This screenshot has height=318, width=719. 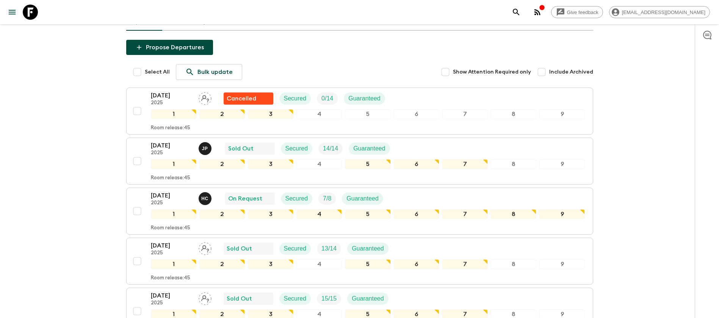 I want to click on button: Propose Departures, so click(x=169, y=47).